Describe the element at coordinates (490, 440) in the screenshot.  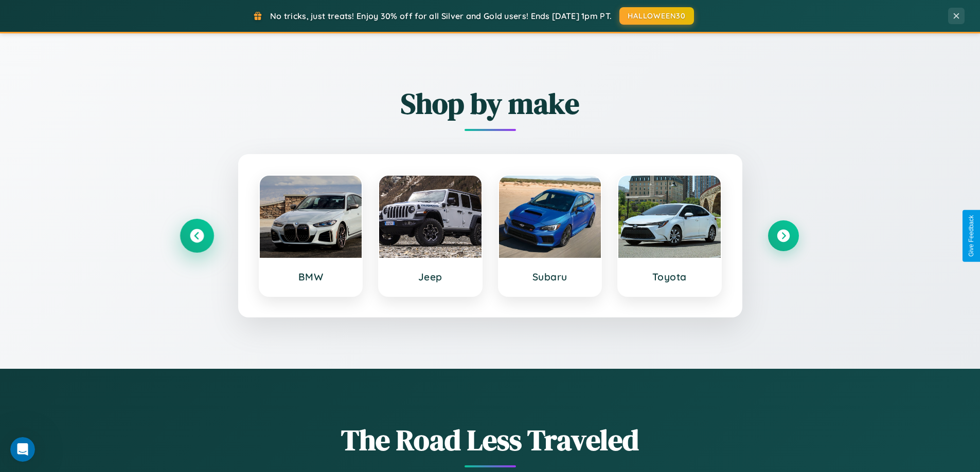
I see `h1: The Road Less Traveled` at that location.